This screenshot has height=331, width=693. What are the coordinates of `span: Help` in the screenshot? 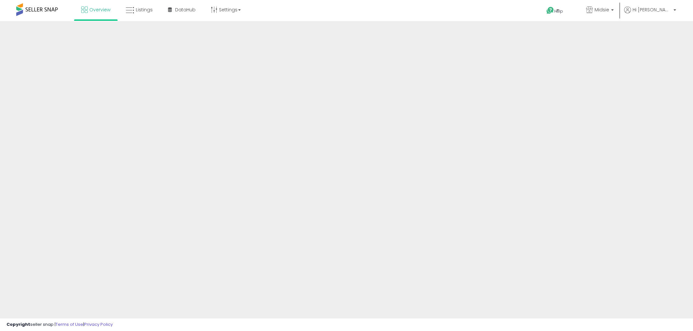 It's located at (558, 11).